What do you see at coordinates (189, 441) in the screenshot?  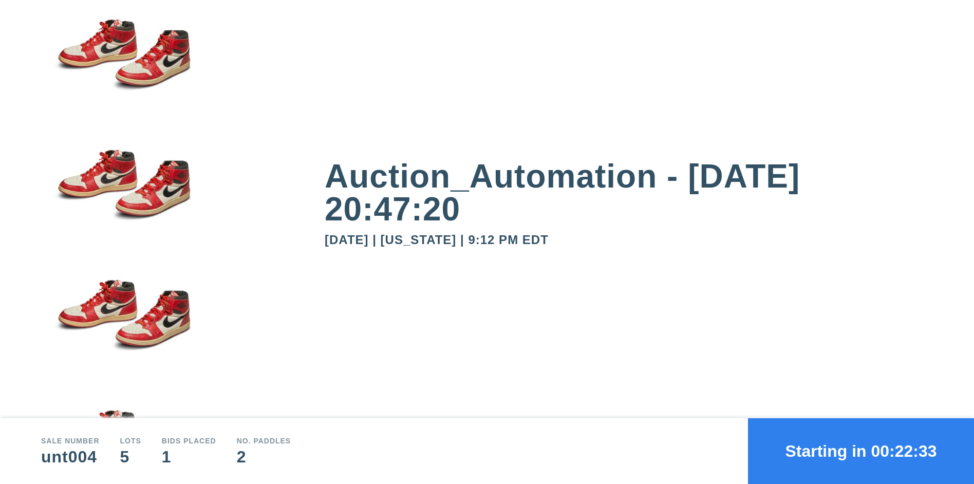 I see `div: Bids Placed` at bounding box center [189, 441].